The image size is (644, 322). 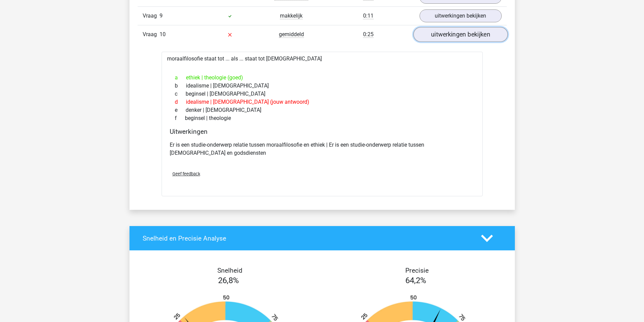 What do you see at coordinates (417, 270) in the screenshot?
I see `h4: Precisie` at bounding box center [417, 270].